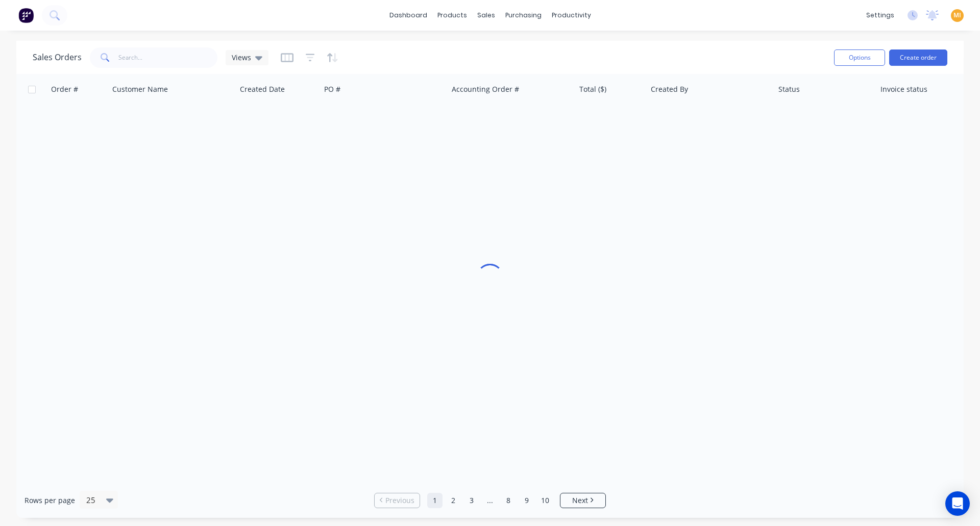  I want to click on div: purchasing, so click(524, 15).